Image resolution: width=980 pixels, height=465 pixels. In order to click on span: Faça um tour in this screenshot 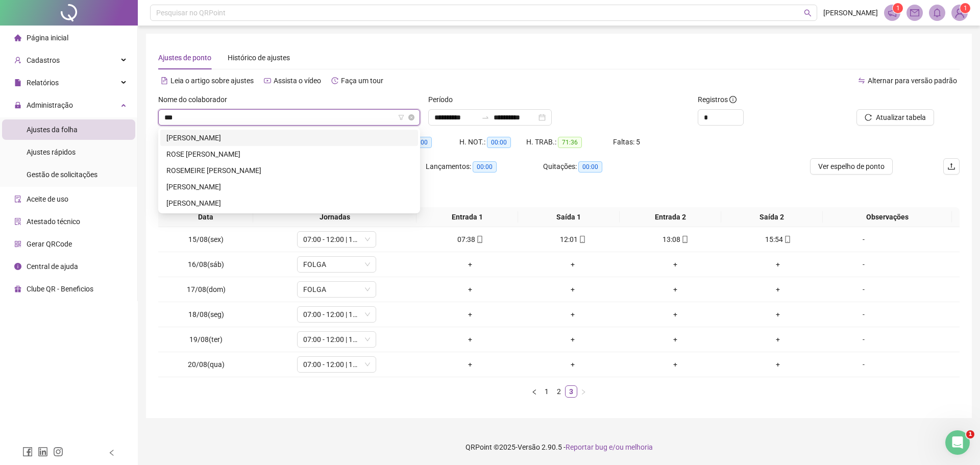, I will do `click(361, 81)`.